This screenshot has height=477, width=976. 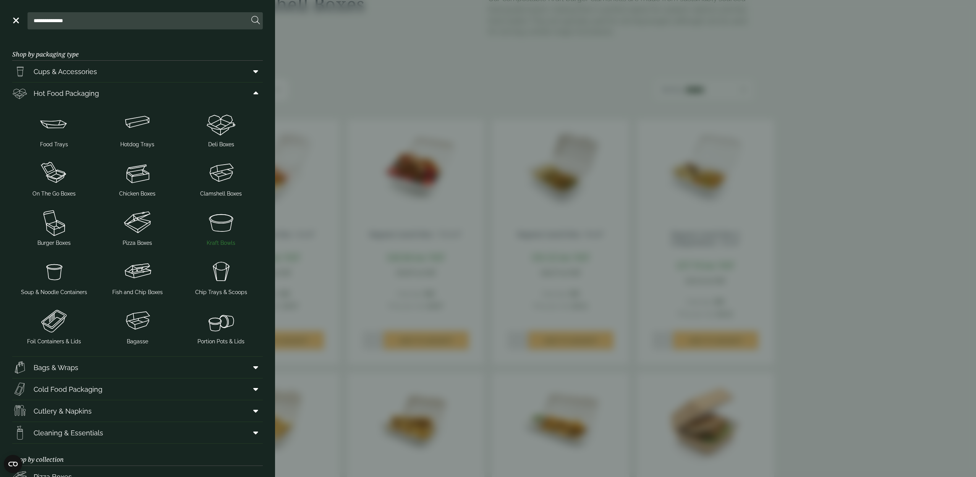 What do you see at coordinates (54, 342) in the screenshot?
I see `span: Foil Containers & Lids` at bounding box center [54, 342].